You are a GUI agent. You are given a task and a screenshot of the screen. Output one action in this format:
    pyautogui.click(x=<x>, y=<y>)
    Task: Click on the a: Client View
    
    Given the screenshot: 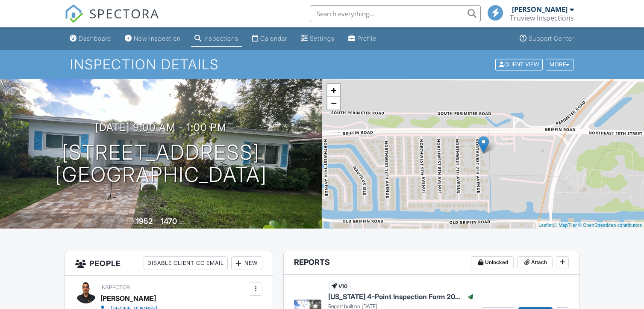 What is the action you would take?
    pyautogui.click(x=520, y=64)
    